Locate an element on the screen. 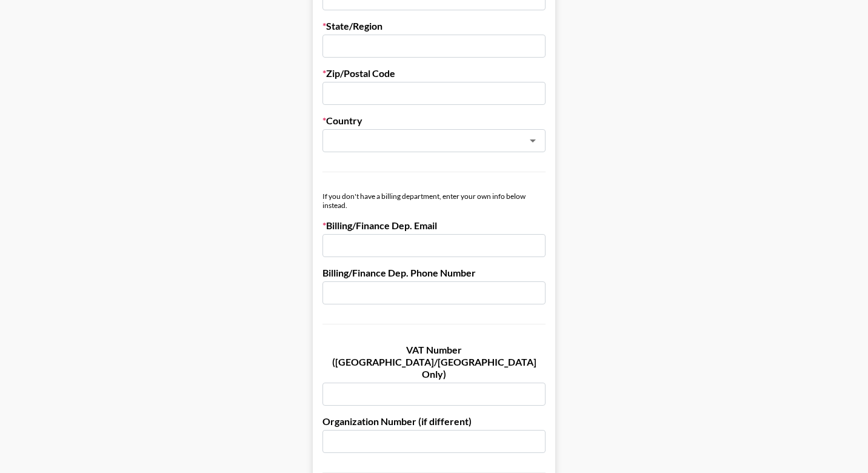  label: Zip/Postal Code is located at coordinates (434, 74).